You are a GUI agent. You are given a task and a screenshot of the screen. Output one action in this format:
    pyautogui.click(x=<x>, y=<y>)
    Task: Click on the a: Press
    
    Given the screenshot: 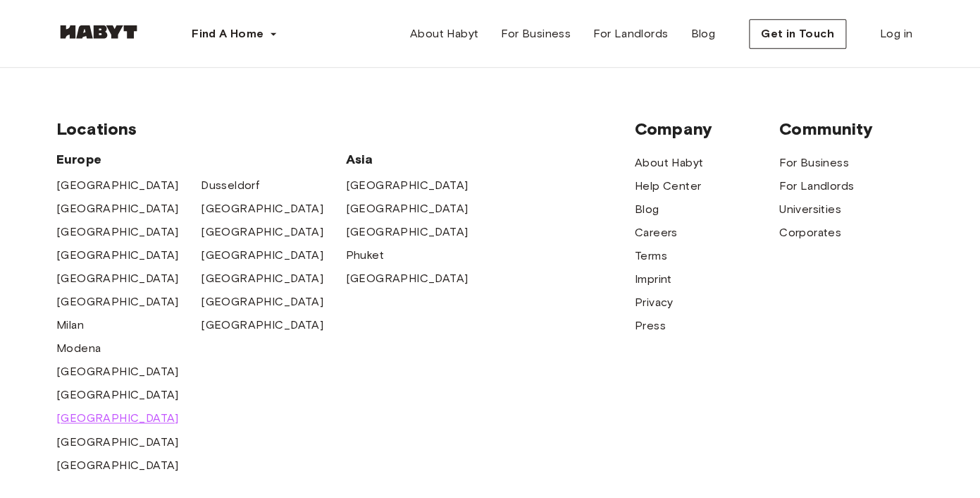 What is the action you would take?
    pyautogui.click(x=651, y=326)
    